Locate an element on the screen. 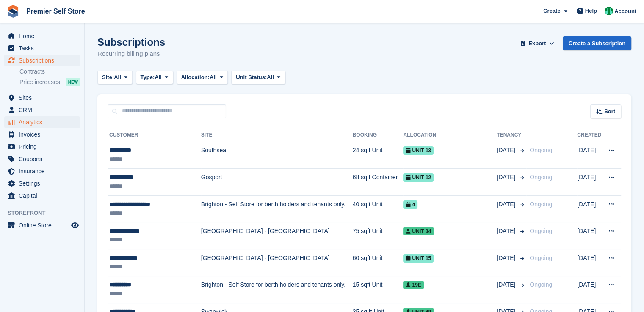  th: Customer is located at coordinates (154, 135).